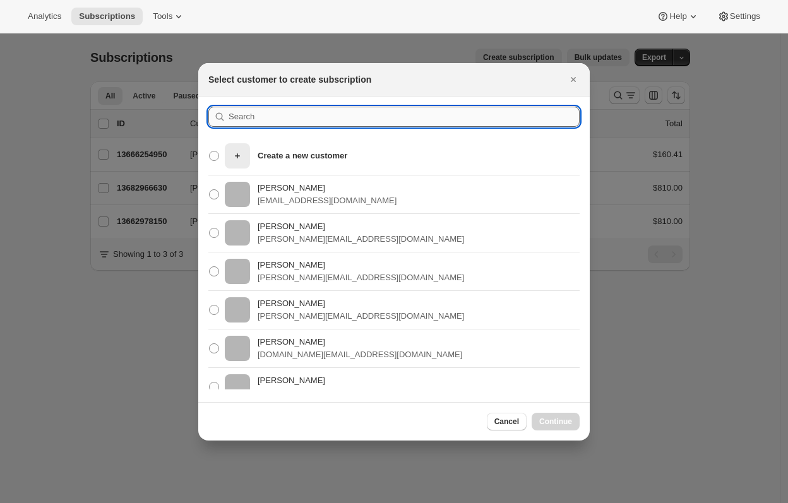 Image resolution: width=788 pixels, height=503 pixels. What do you see at coordinates (677, 16) in the screenshot?
I see `button: Help` at bounding box center [677, 16].